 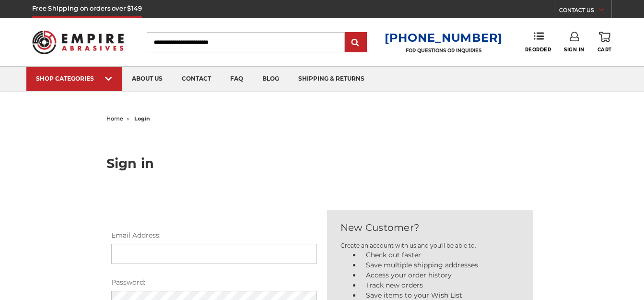 What do you see at coordinates (440, 265) in the screenshot?
I see `li: Save multiple shipping addresses` at bounding box center [440, 265].